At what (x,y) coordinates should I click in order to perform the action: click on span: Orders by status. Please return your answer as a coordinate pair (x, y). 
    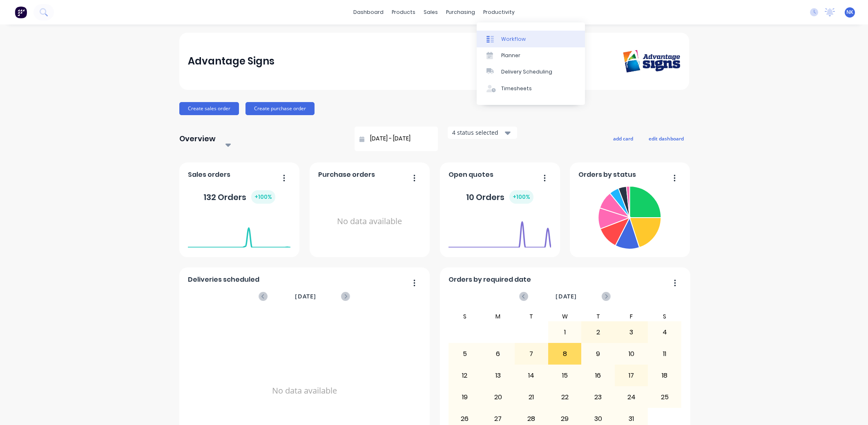
    Looking at the image, I should click on (607, 175).